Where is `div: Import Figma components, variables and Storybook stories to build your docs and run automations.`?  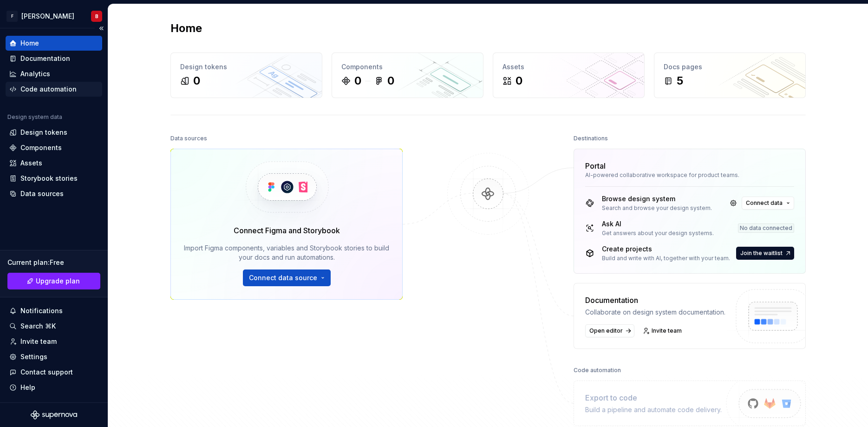 div: Import Figma components, variables and Storybook stories to build your docs and run automations. is located at coordinates (286, 253).